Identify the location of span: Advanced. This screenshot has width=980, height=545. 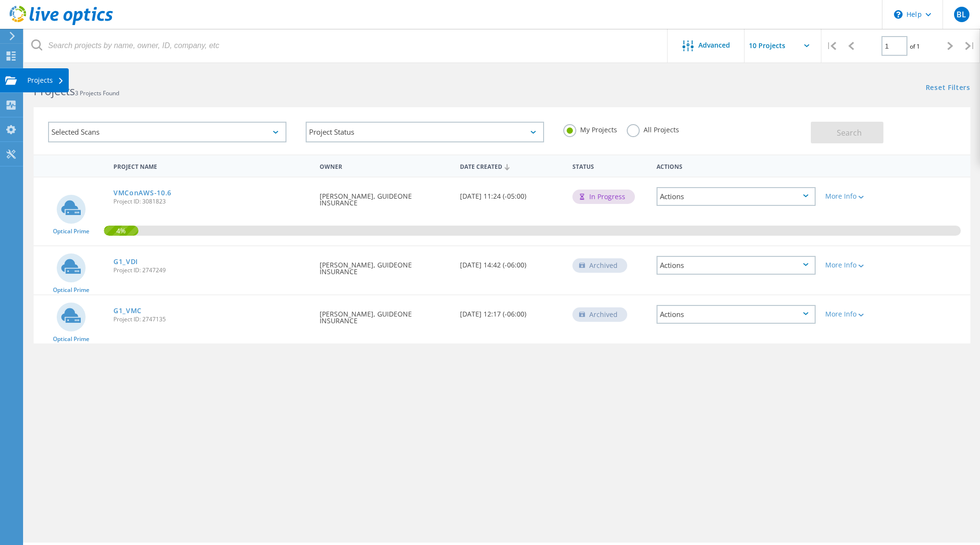
(714, 45).